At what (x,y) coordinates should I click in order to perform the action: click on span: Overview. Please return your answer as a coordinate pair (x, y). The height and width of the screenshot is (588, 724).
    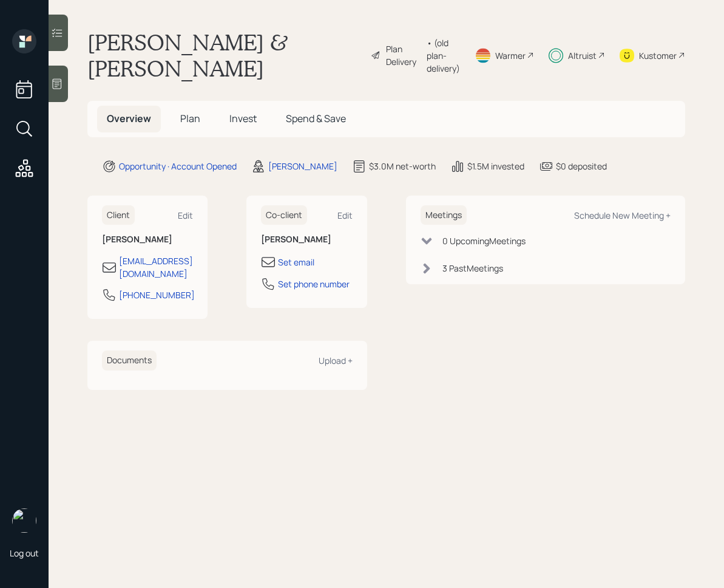
    Looking at the image, I should click on (128, 118).